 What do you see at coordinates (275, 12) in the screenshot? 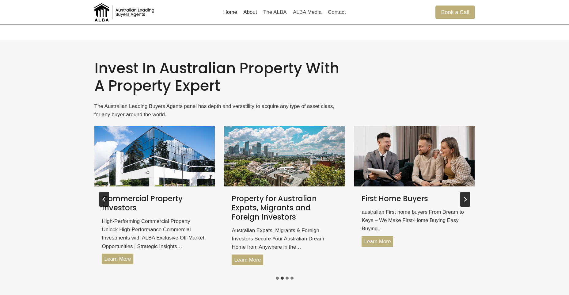
I see `a: The ALBA` at bounding box center [275, 12].